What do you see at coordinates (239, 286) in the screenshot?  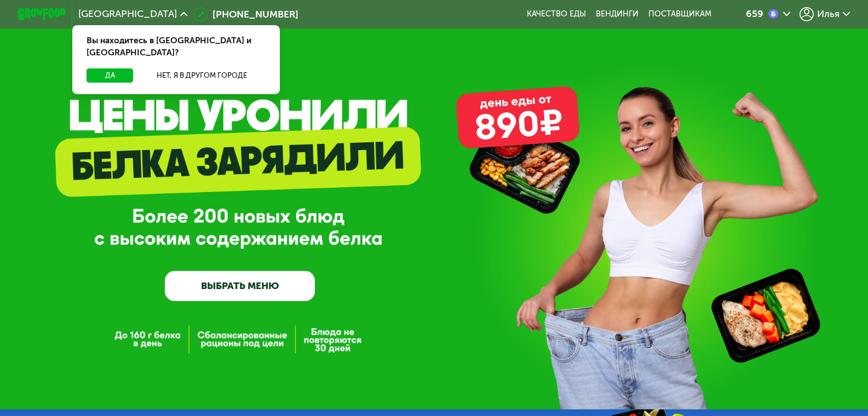 I see `a: ВЫБРАТЬ МЕНЮ` at bounding box center [239, 286].